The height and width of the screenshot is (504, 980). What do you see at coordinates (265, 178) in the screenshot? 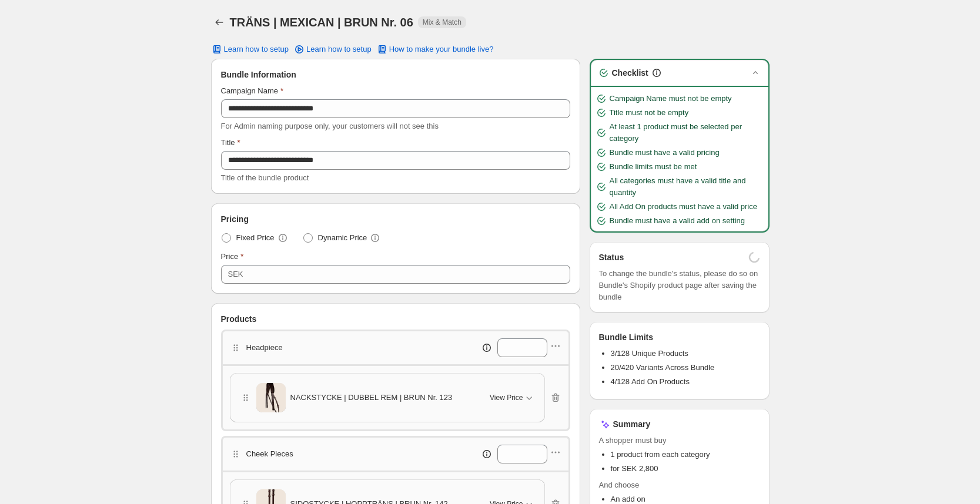
I see `span: Title of the bundle product` at bounding box center [265, 178].